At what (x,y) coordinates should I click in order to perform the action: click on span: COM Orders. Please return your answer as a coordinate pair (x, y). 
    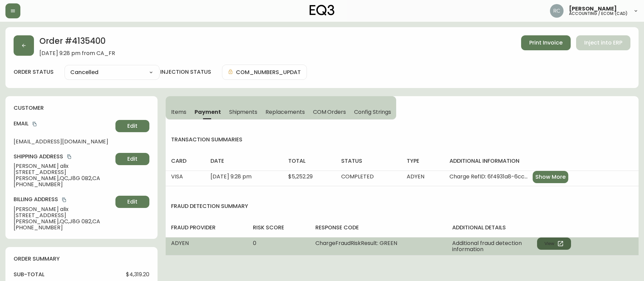
    Looking at the image, I should click on (330, 112).